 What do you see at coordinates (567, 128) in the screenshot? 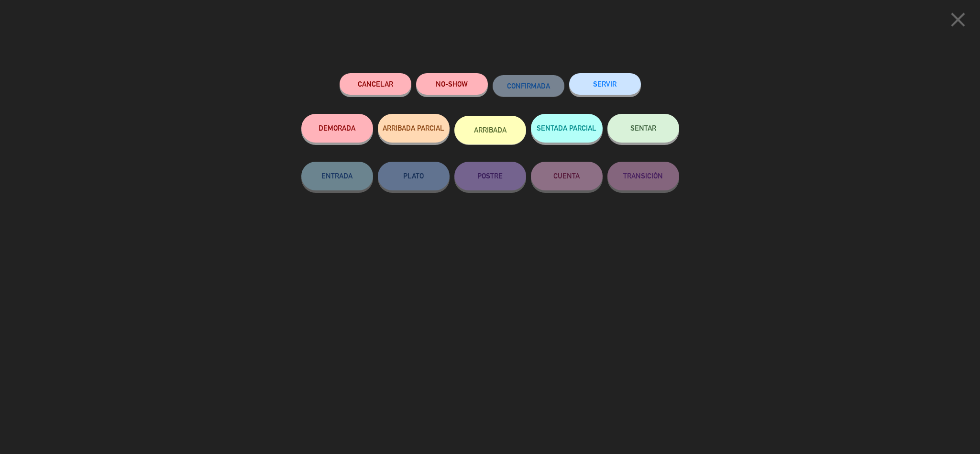
I see `button: SENTADA PARCIAL` at bounding box center [567, 128].